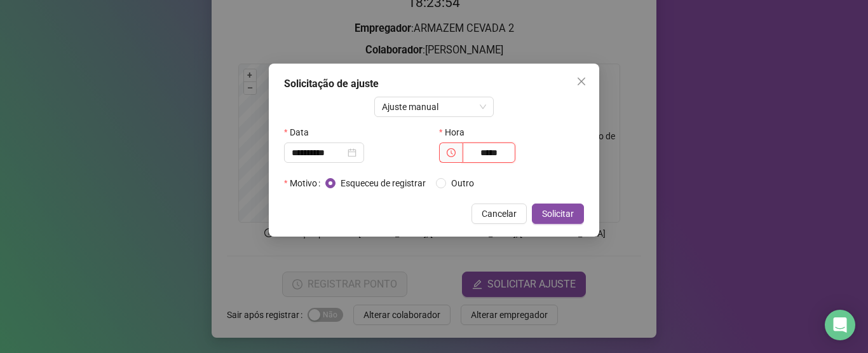 This screenshot has height=353, width=868. Describe the element at coordinates (463, 183) in the screenshot. I see `span: Outro` at that location.